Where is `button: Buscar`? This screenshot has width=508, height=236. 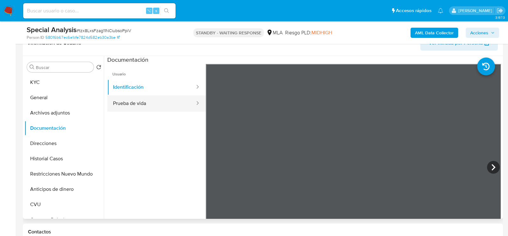
button: Buscar is located at coordinates (32, 67).